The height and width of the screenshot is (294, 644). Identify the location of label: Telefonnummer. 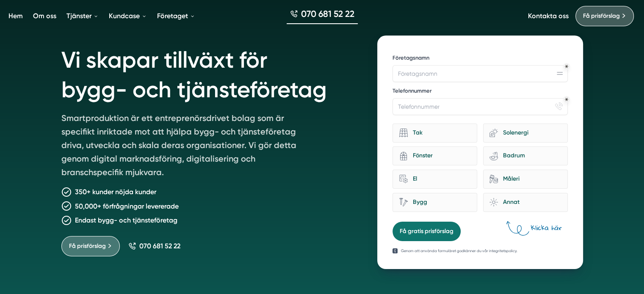
(480, 92).